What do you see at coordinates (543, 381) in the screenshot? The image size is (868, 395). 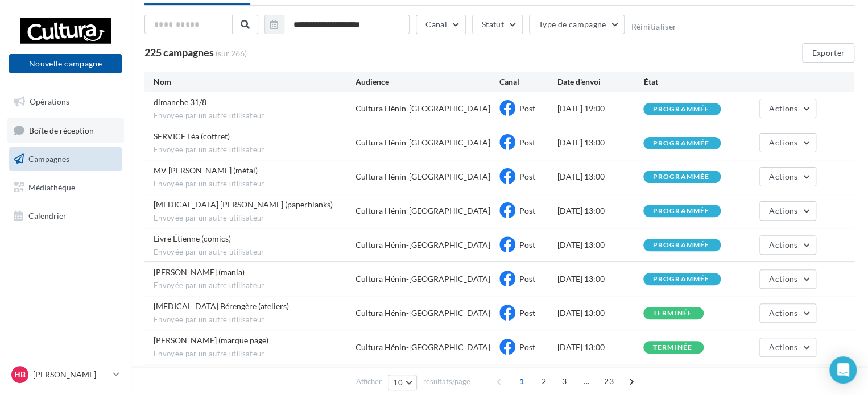 I see `span: 2` at bounding box center [543, 381].